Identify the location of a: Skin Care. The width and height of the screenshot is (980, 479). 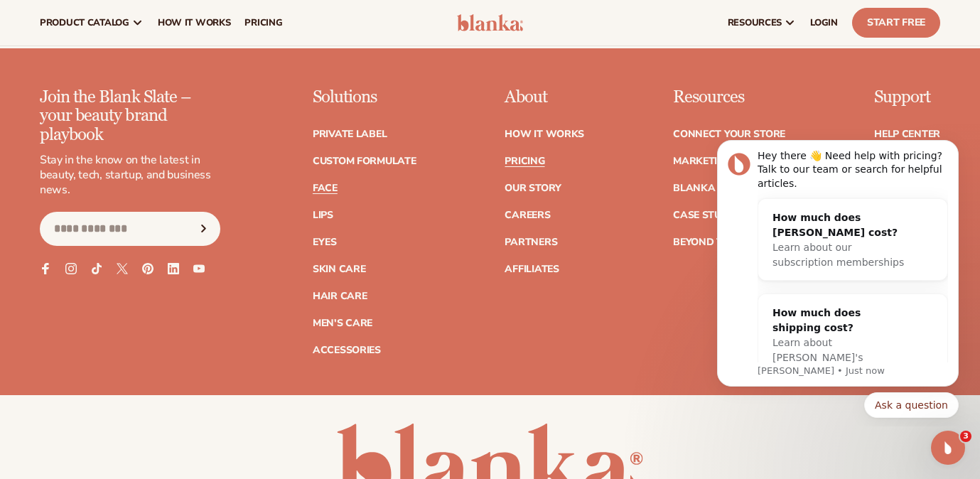
(339, 269).